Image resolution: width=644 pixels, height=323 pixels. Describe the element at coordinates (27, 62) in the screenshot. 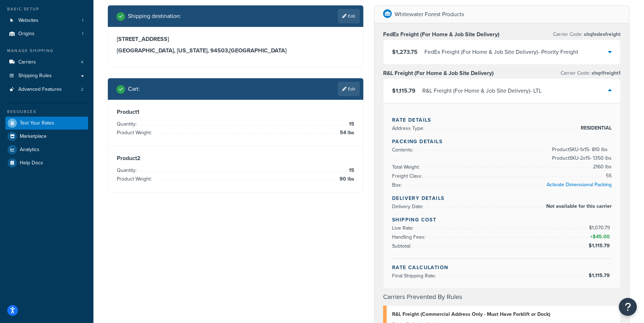

I see `span: Carriers` at that location.